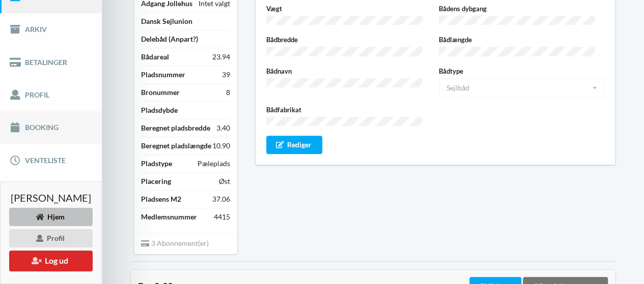 Image resolution: width=644 pixels, height=284 pixels. I want to click on div: Dansk Sejlunion, so click(167, 22).